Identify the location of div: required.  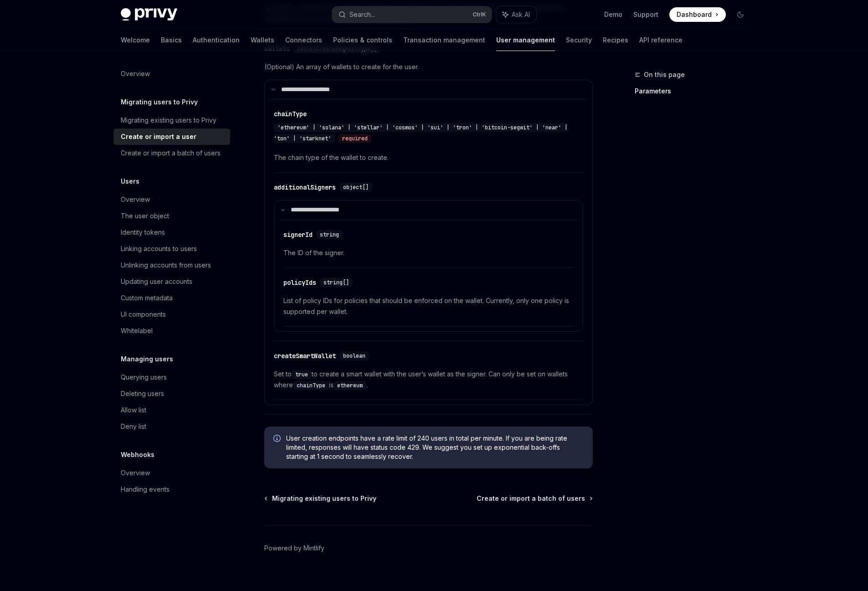
(355, 138).